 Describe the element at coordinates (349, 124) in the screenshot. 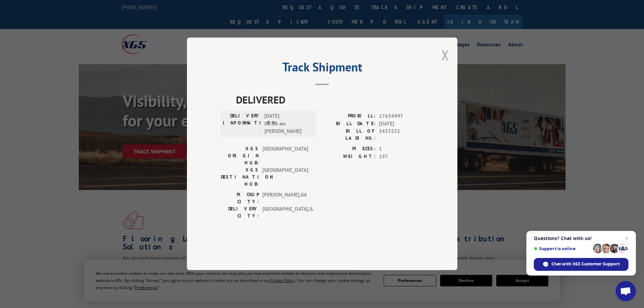

I see `label: BILL DATE:` at that location.